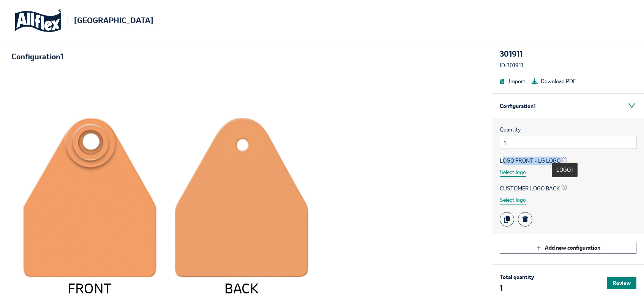 This screenshot has height=301, width=644. What do you see at coordinates (517, 288) in the screenshot?
I see `p: 1` at bounding box center [517, 288].